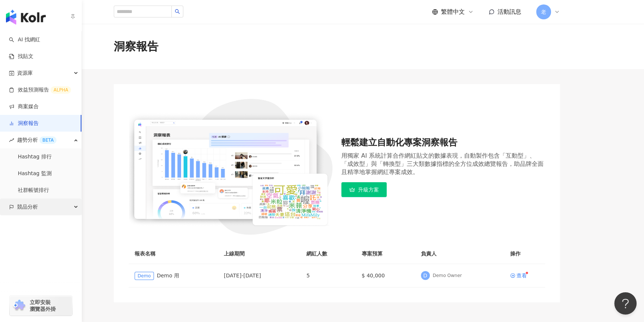  Describe the element at coordinates (41, 306) in the screenshot. I see `a: chrome extension立即安裝 瀏覽器外掛` at that location.